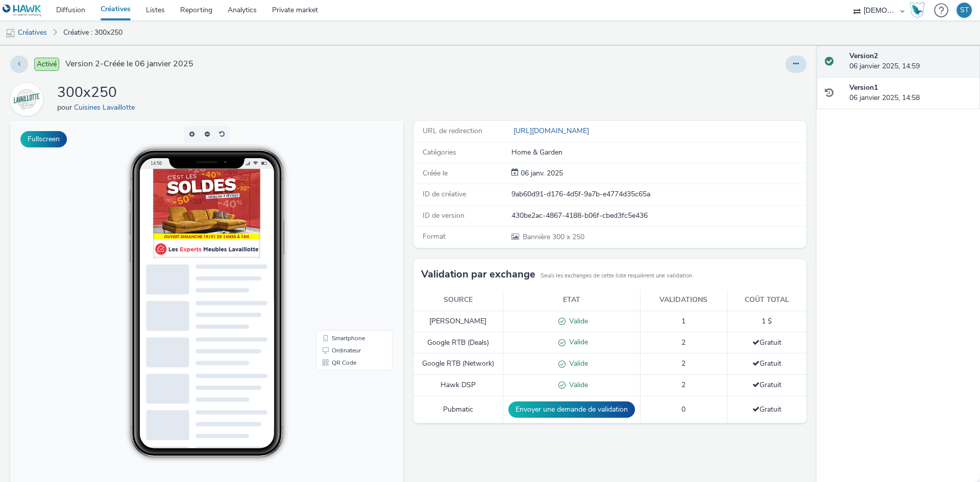 This screenshot has width=980, height=482. I want to click on span: Créée le, so click(435, 173).